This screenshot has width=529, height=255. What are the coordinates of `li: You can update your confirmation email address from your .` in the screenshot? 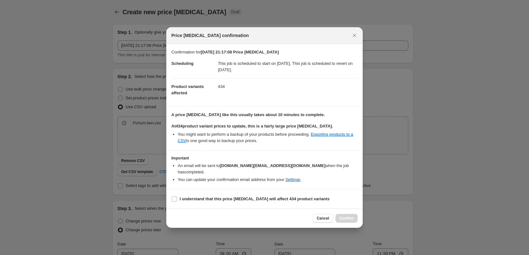 It's located at (268, 180).